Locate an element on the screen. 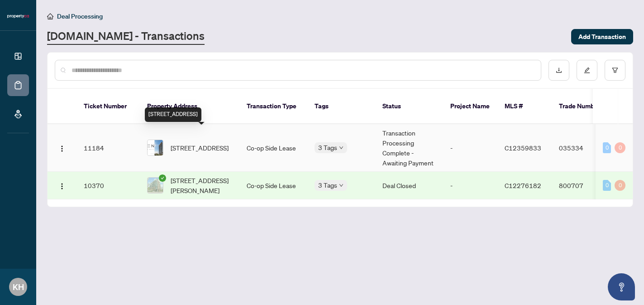 Image resolution: width=644 pixels, height=305 pixels. button: download is located at coordinates (559, 71).